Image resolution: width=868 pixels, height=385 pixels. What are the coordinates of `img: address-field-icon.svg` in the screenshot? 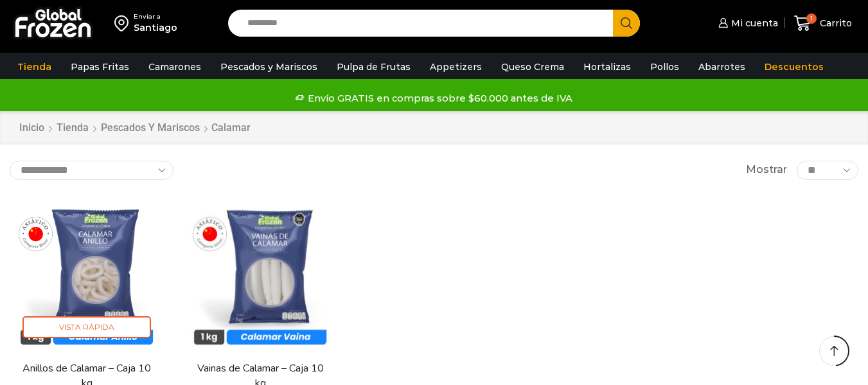 It's located at (124, 23).